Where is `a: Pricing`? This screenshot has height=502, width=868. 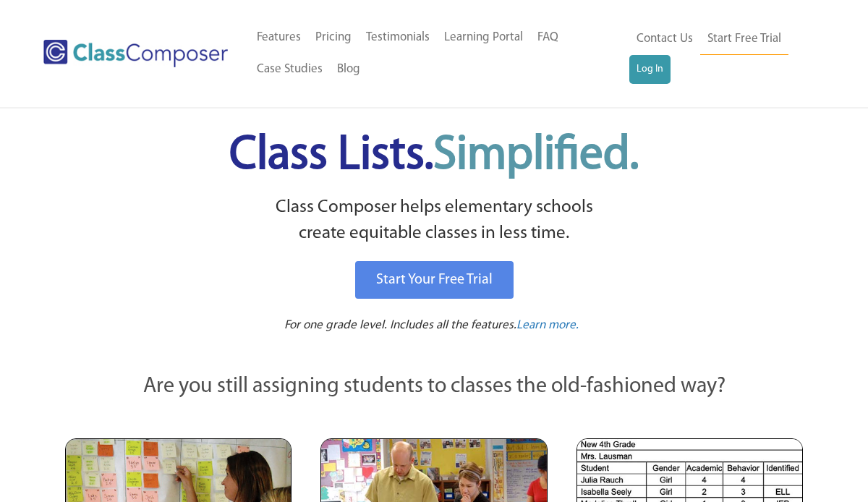
a: Pricing is located at coordinates (333, 37).